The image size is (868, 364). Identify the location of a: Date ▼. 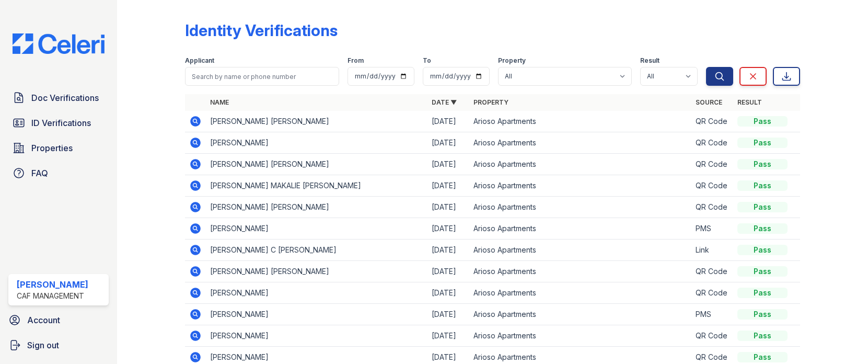
(444, 102).